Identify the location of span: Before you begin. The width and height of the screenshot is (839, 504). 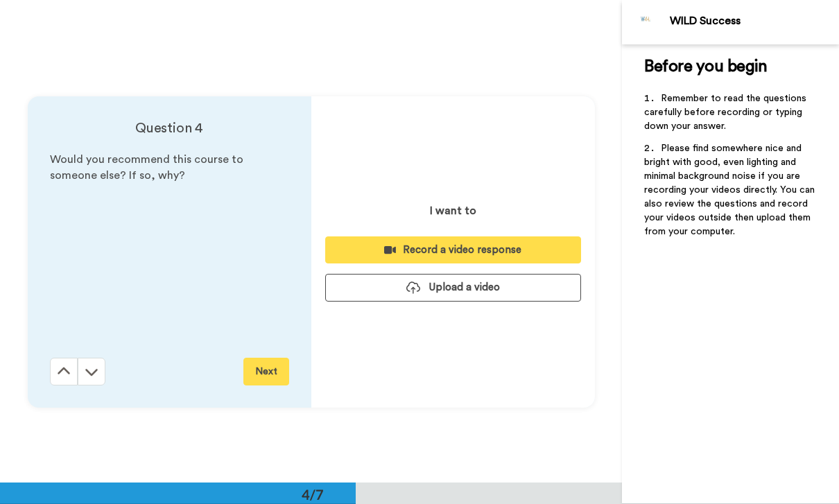
(705, 67).